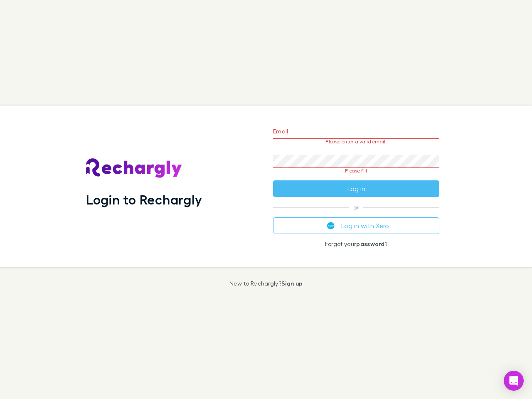 This screenshot has height=399, width=532. I want to click on button: Log in, so click(356, 189).